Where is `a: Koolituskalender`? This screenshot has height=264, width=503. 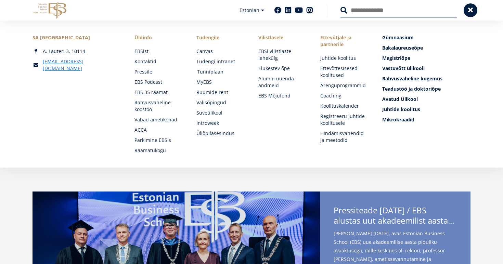
a: Koolituskalender is located at coordinates (344, 106).